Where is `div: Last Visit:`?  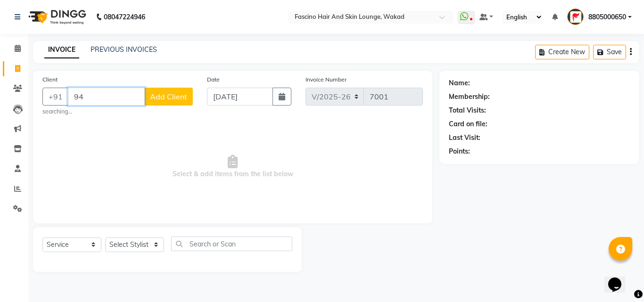
div: Last Visit: is located at coordinates (464, 138).